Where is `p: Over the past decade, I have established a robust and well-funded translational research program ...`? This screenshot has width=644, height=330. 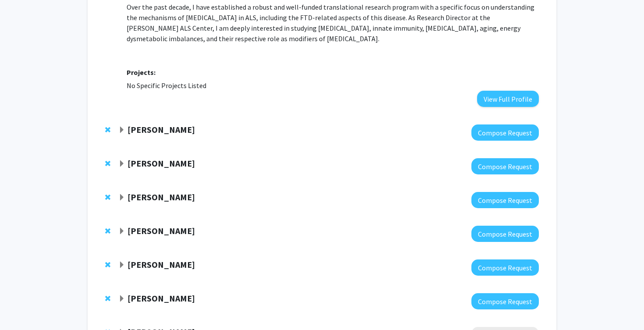 p: Over the past decade, I have established a robust and well-funded translational research program ... is located at coordinates (332, 23).